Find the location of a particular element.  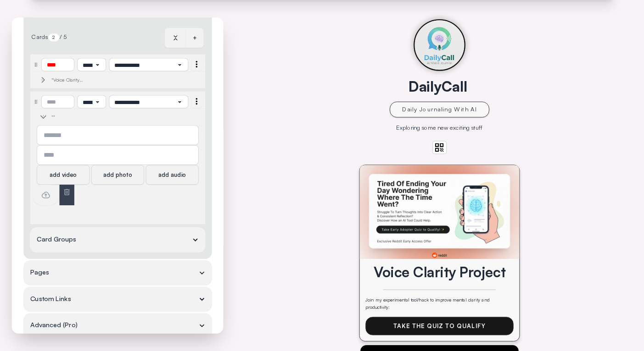

span: / 5 is located at coordinates (63, 37).